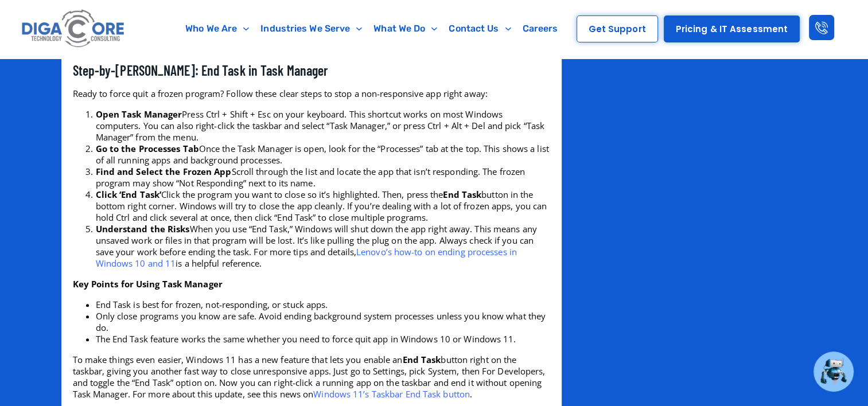 This screenshot has height=406, width=868. Describe the element at coordinates (142, 229) in the screenshot. I see `strong: Understand the Risks` at that location.